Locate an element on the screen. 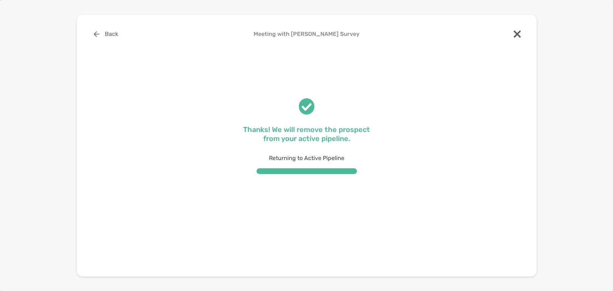 The image size is (613, 291). img: close modal is located at coordinates (517, 34).